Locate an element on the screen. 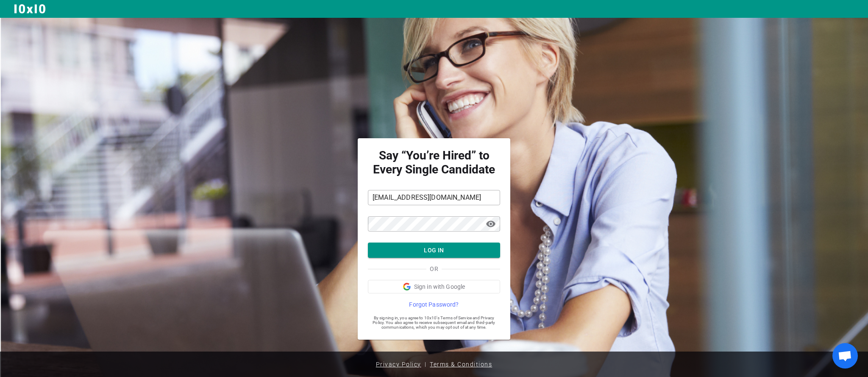 The width and height of the screenshot is (868, 377). span: OR is located at coordinates (434, 269).